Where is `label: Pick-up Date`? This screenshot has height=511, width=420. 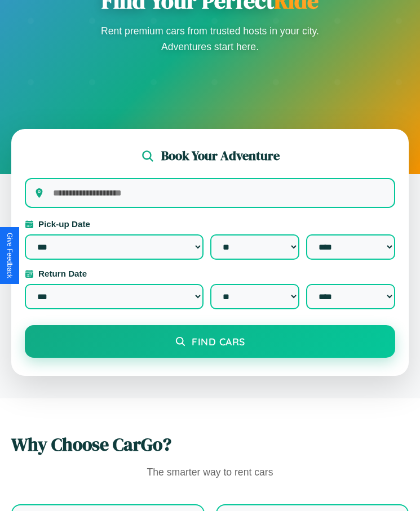
label: Pick-up Date is located at coordinates (209, 224).